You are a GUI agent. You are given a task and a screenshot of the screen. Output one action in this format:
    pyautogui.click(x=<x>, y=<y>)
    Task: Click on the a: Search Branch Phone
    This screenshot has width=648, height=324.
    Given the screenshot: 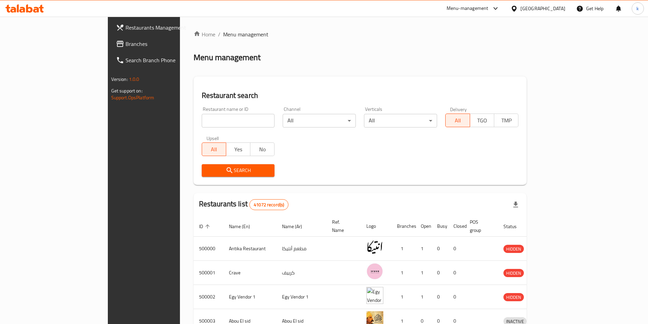 What is the action you would take?
    pyautogui.click(x=163, y=60)
    